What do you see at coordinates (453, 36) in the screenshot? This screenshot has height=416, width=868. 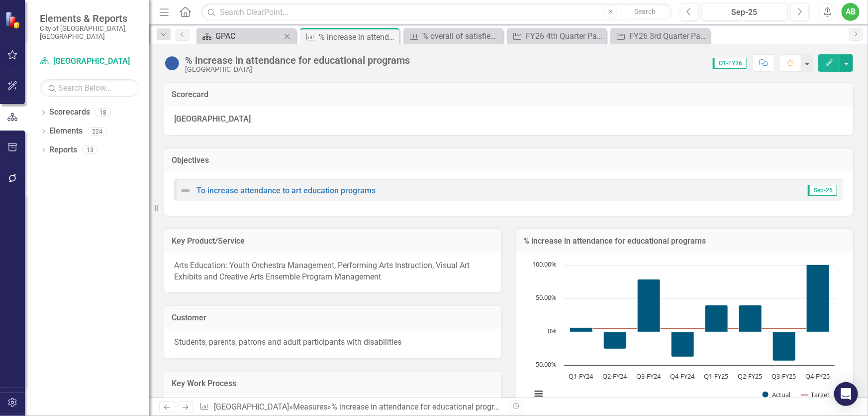 I see `a: % overall of satisfied patrons` at bounding box center [453, 36].